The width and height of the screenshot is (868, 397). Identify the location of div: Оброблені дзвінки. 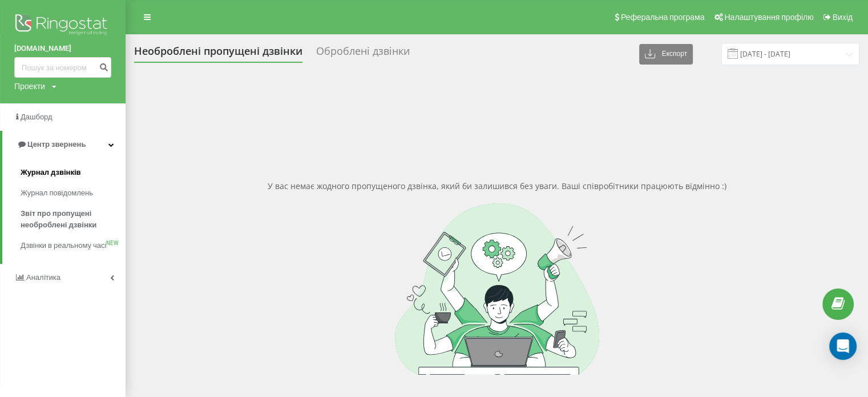
(363, 54).